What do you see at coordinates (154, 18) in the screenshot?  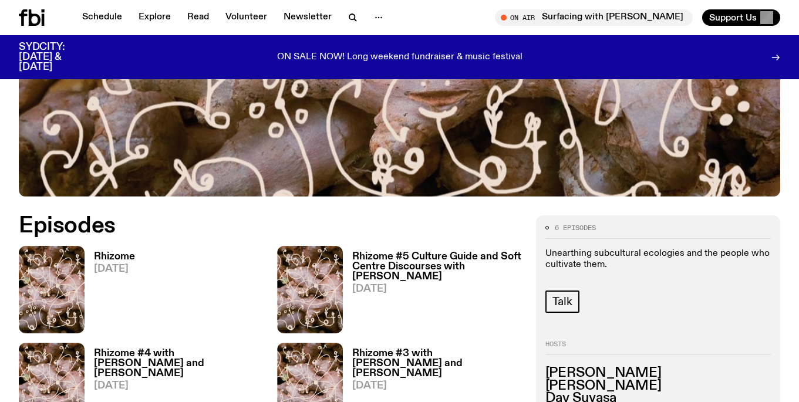 I see `a: Explore` at bounding box center [154, 18].